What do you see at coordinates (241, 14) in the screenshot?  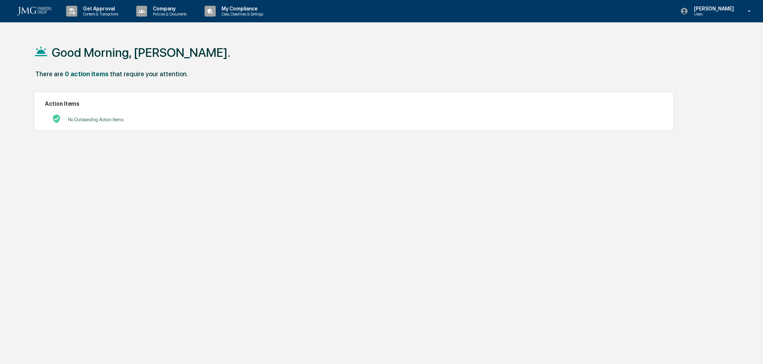 I see `p: Data, Deadlines & Settings` at bounding box center [241, 14].